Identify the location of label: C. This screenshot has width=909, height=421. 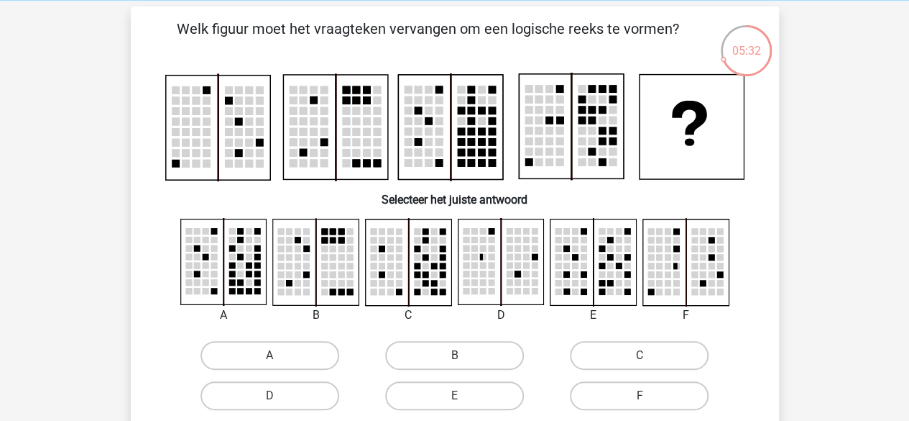
(639, 355).